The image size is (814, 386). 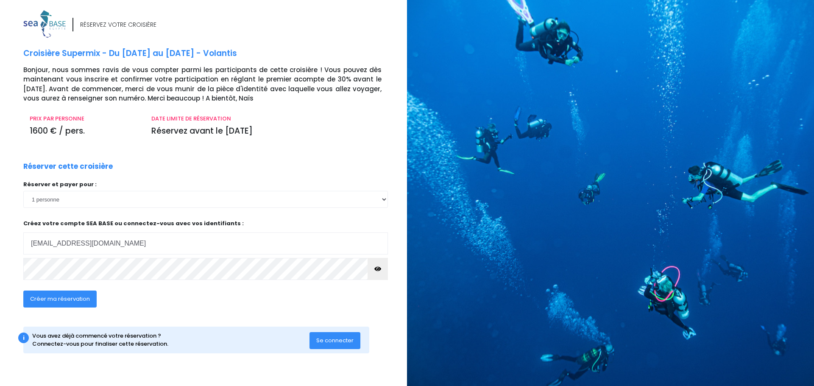 I want to click on p: Bonjour, nous sommes ravis de vous compter parmi les participants de cette croisière ! Vous pouve..., so click(x=212, y=84).